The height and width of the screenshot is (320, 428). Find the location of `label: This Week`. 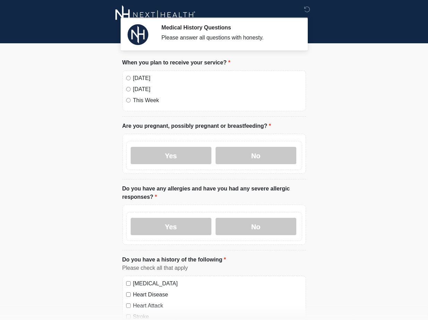

label: This Week is located at coordinates (217, 100).